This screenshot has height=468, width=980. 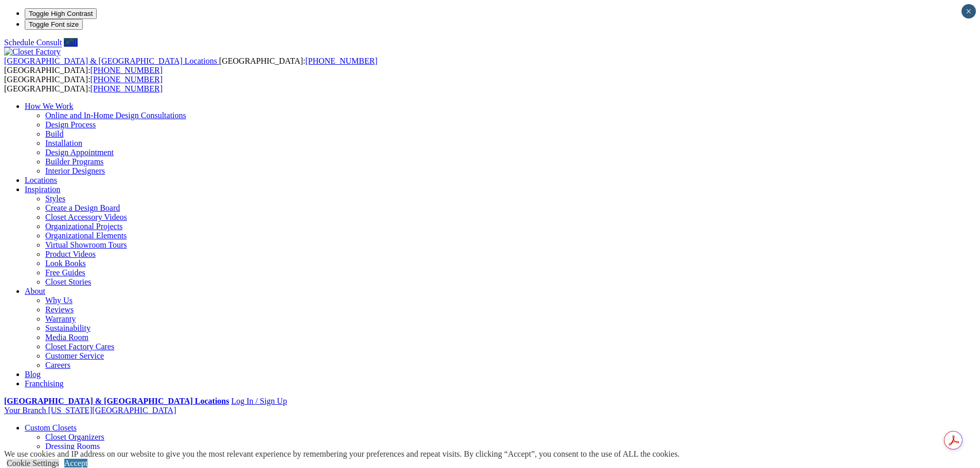 What do you see at coordinates (116, 115) in the screenshot?
I see `a: Online and In-Home Design Consultations` at bounding box center [116, 115].